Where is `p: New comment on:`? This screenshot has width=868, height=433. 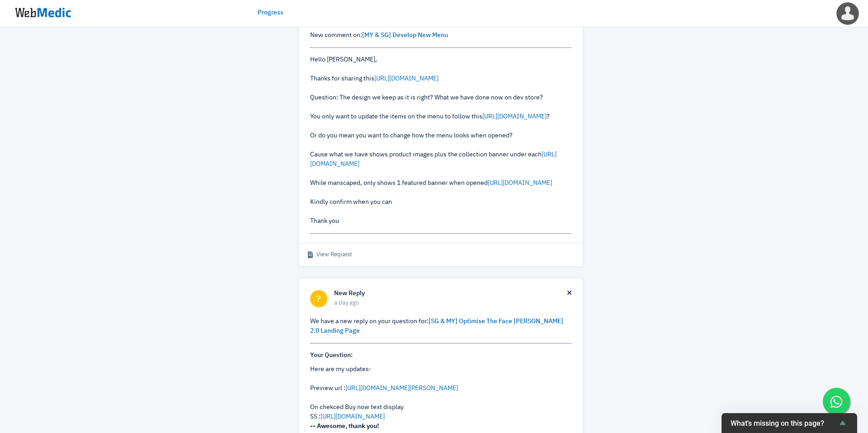 p: New comment on: is located at coordinates (440, 35).